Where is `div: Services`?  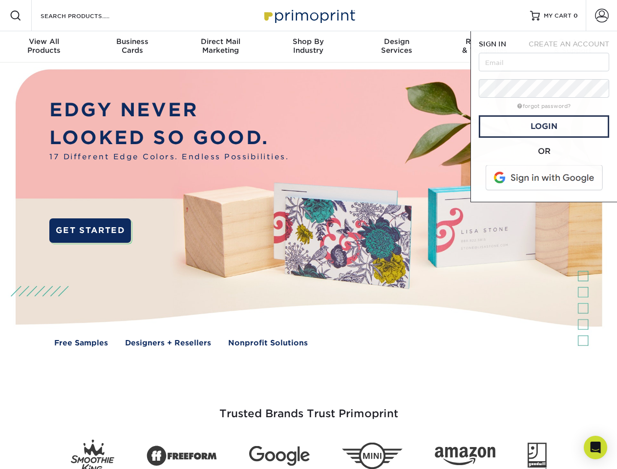
div: Services is located at coordinates (397, 46).